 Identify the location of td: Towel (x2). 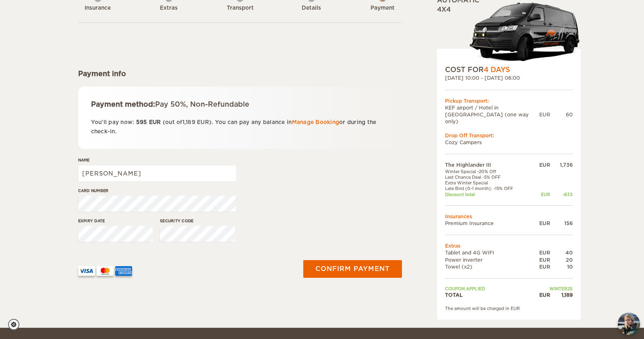
(488, 267).